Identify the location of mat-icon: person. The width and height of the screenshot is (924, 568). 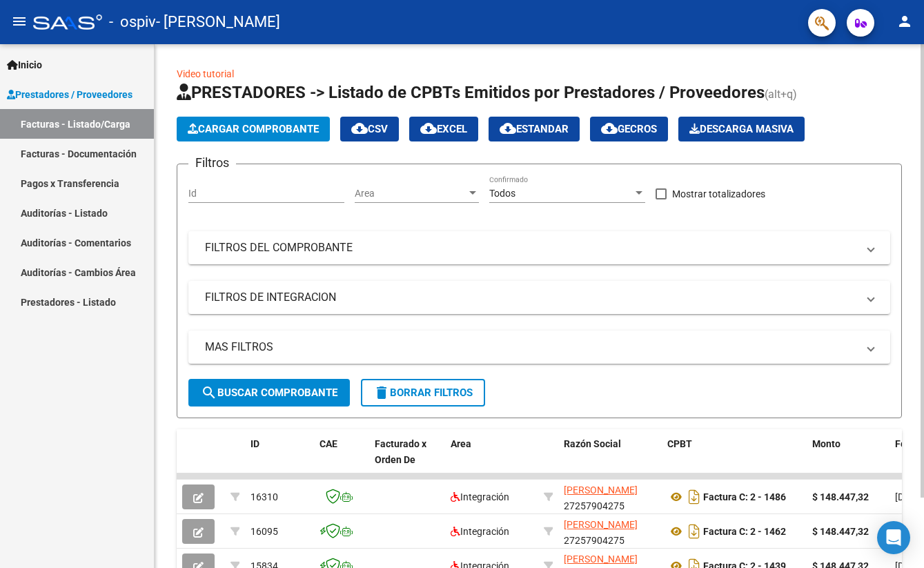
(905, 21).